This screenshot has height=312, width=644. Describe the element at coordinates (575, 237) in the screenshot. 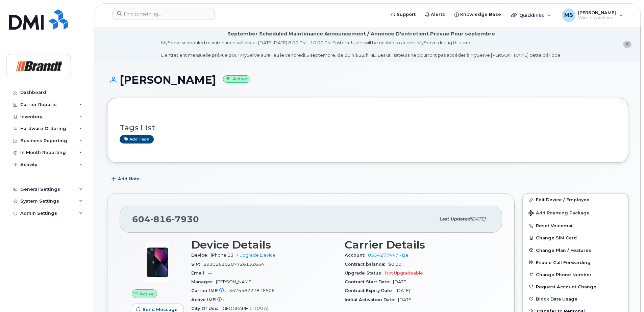

I see `button: Change SIM Card` at that location.